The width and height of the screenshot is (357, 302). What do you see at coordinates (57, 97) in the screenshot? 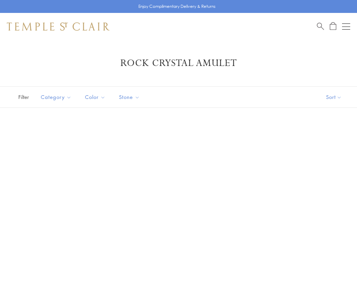
I see `span: Category` at bounding box center [57, 97].